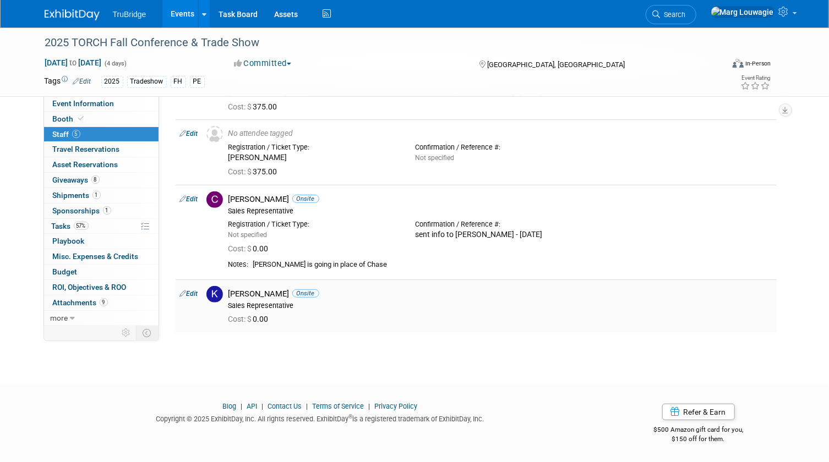 The width and height of the screenshot is (829, 462). What do you see at coordinates (129, 14) in the screenshot?
I see `span: TruBridge` at bounding box center [129, 14].